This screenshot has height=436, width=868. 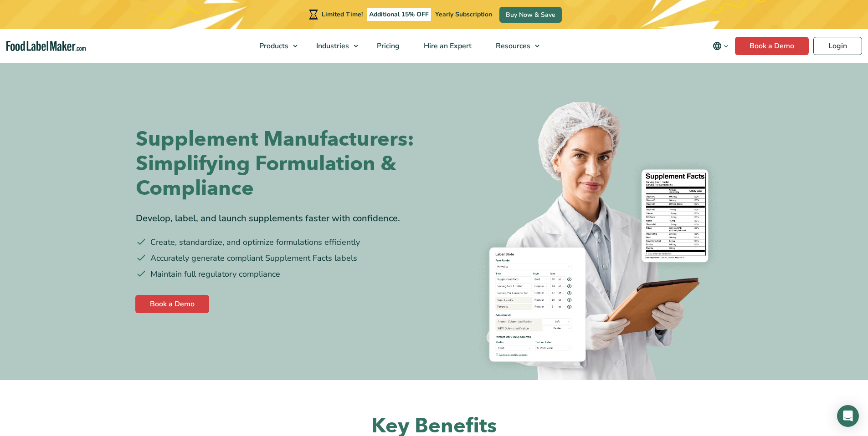 I want to click on span: Hire an Expert, so click(x=446, y=46).